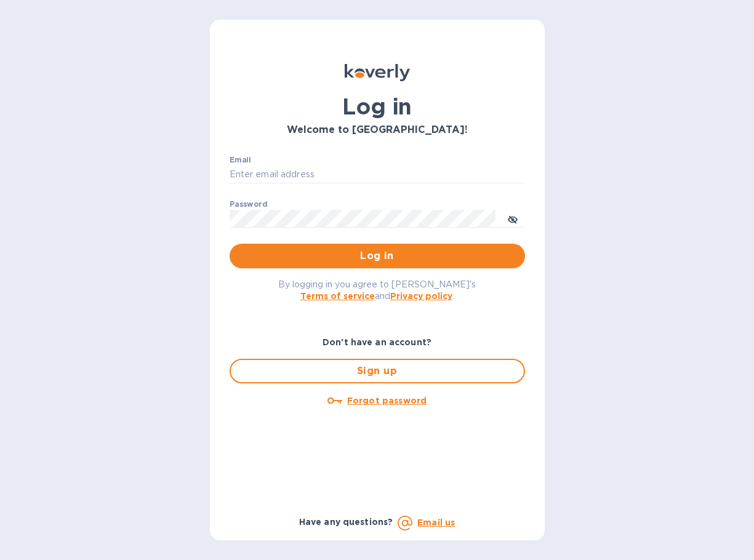  Describe the element at coordinates (378, 371) in the screenshot. I see `span: Sign up` at that location.